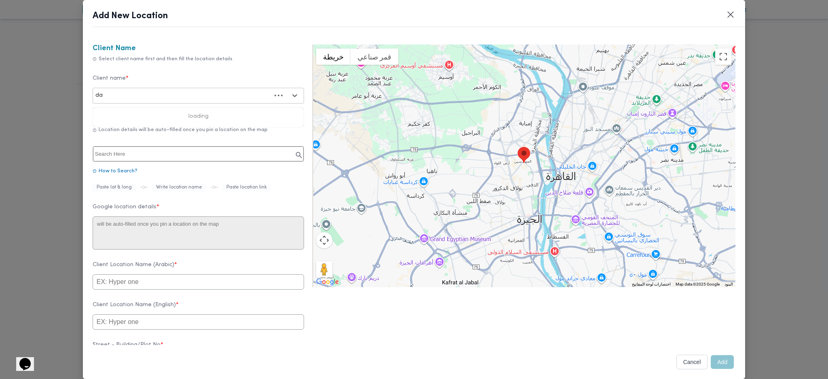 This screenshot has height=379, width=828. Describe the element at coordinates (198, 171) in the screenshot. I see `div: How to Search?` at that location.